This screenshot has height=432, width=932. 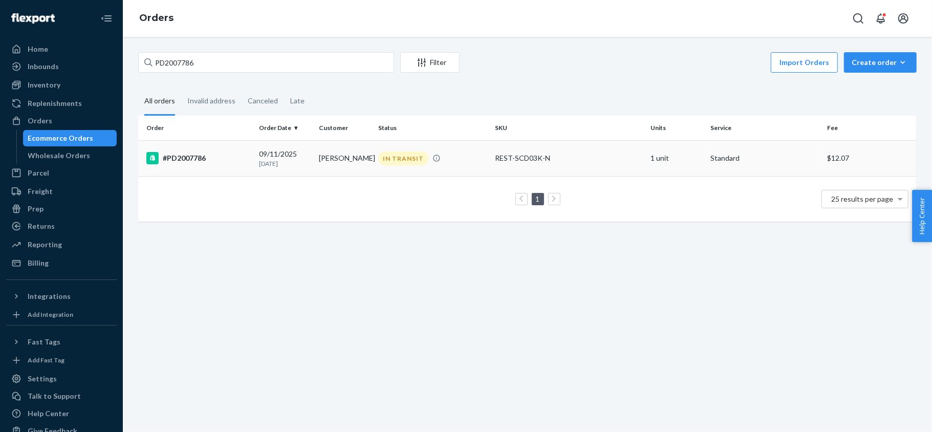 What do you see at coordinates (61, 209) in the screenshot?
I see `a: Prep` at bounding box center [61, 209].